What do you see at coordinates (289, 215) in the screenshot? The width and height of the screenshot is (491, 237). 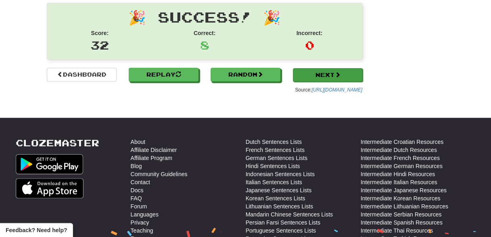 I see `a: Mandarin Chinese Sentences Lists` at bounding box center [289, 215].